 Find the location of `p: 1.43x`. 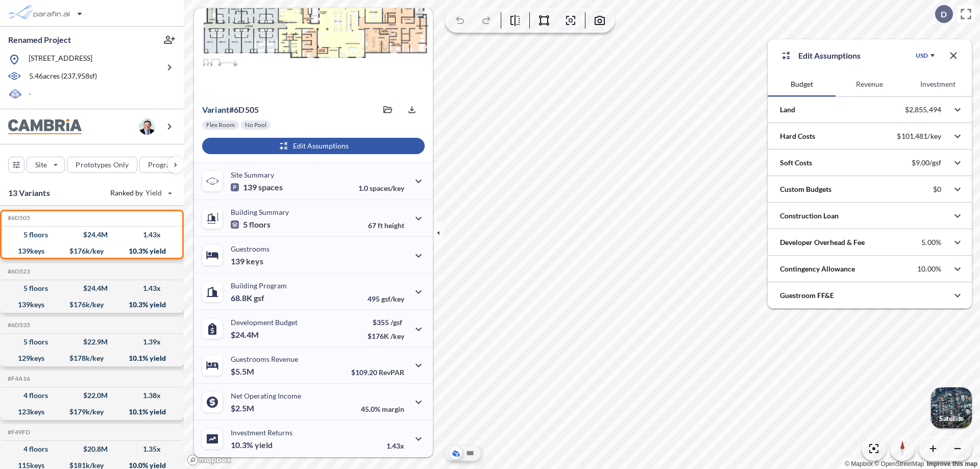

p: 1.43x is located at coordinates (395, 446).